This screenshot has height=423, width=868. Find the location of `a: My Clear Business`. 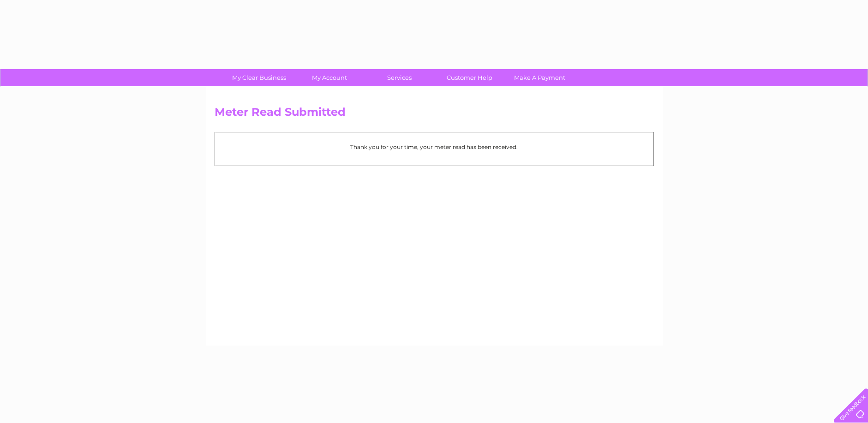

a: My Clear Business is located at coordinates (259, 78).